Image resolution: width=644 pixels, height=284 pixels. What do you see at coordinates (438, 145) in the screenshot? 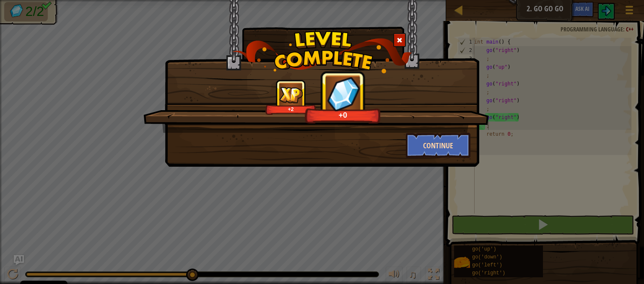
I see `button: Continue` at bounding box center [438, 145].